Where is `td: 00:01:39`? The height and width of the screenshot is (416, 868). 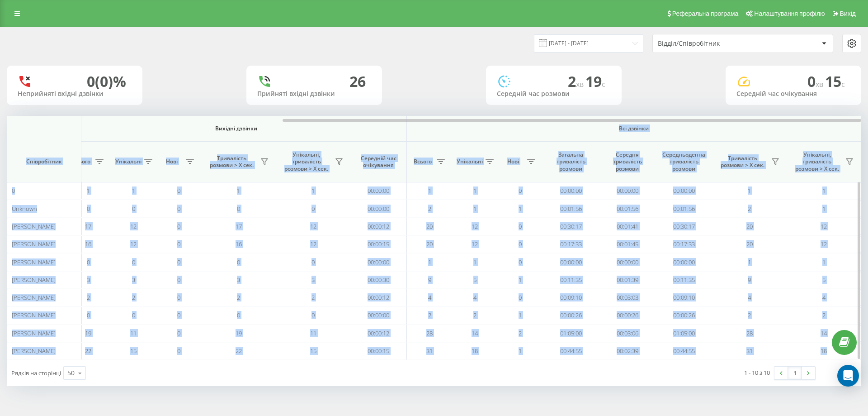
td: 00:01:39 is located at coordinates (627, 279).